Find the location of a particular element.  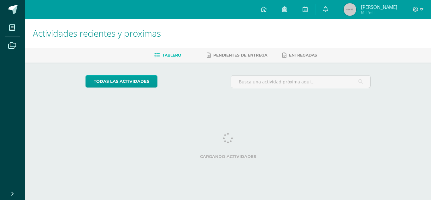

span: Tablero is located at coordinates (172, 55).